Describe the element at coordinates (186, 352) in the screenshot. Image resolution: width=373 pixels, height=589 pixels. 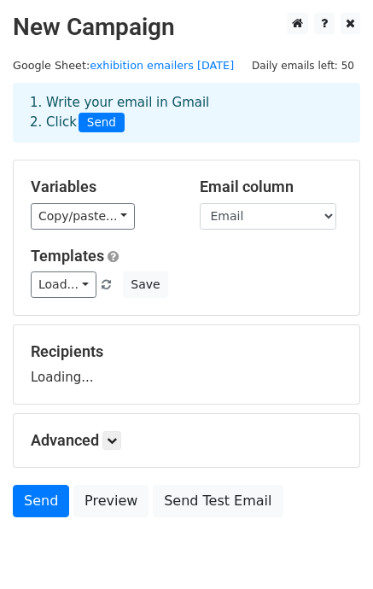
I see `h5: Recipients` at that location.